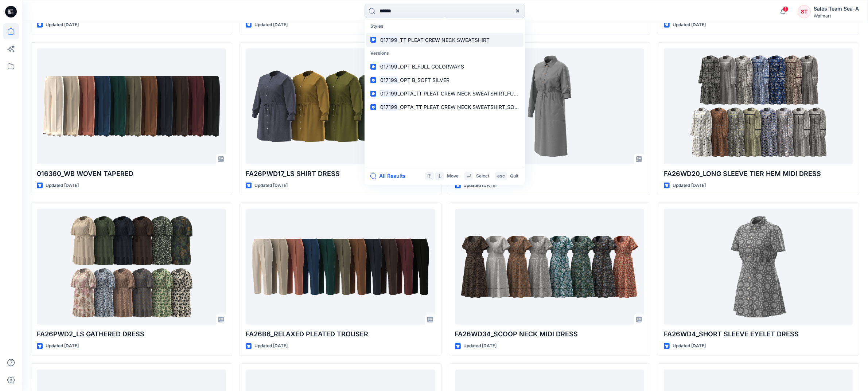  I want to click on a: 017199_OPT B_FULL COLORWAYS, so click(444, 67).